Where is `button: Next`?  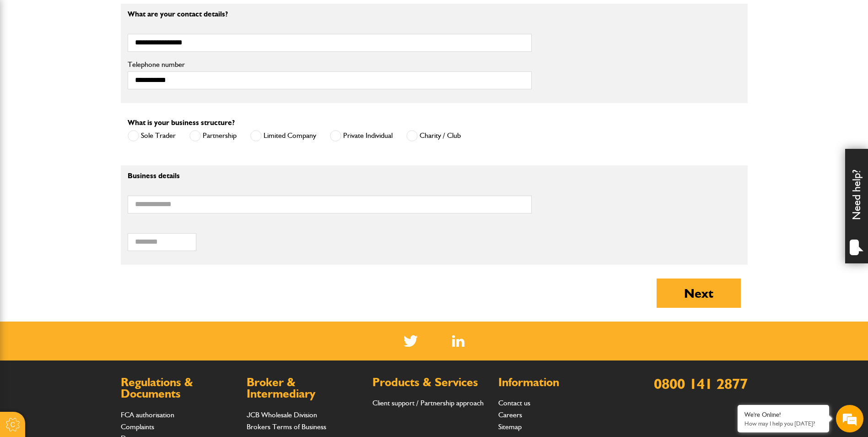
button: Next is located at coordinates (698, 293).